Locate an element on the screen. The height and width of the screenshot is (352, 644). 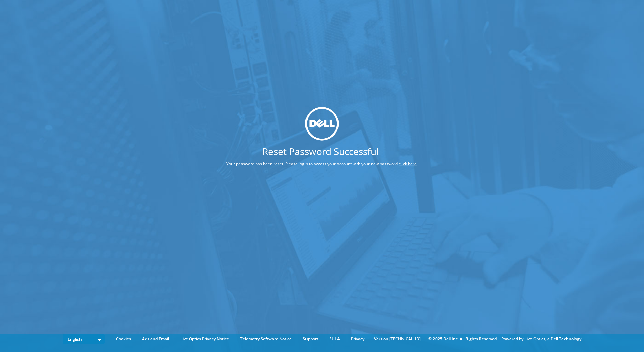
a: Cookies is located at coordinates (123, 339).